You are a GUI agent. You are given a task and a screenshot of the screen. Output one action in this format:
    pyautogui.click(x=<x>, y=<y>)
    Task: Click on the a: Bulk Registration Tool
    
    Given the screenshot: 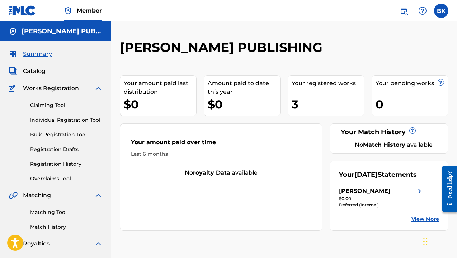 What is the action you would take?
    pyautogui.click(x=66, y=135)
    